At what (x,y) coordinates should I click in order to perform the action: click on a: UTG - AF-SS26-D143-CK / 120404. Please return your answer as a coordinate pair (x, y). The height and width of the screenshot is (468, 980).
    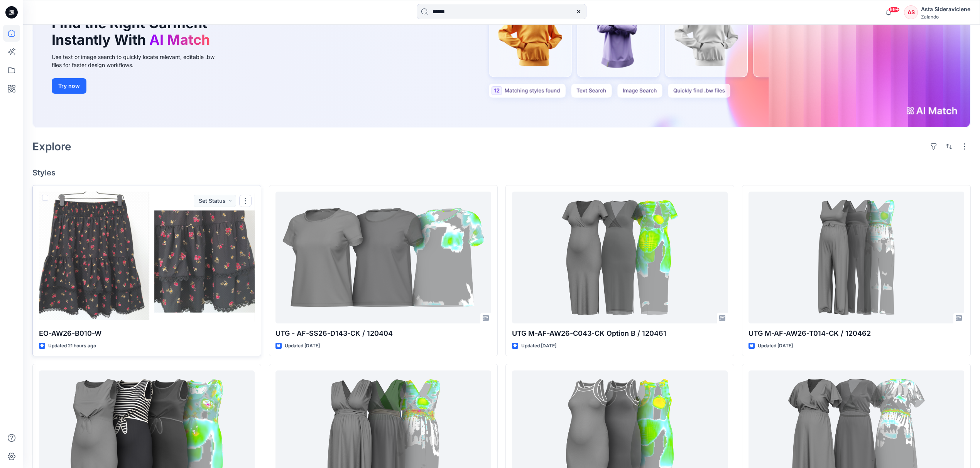
    Looking at the image, I should click on (383, 257).